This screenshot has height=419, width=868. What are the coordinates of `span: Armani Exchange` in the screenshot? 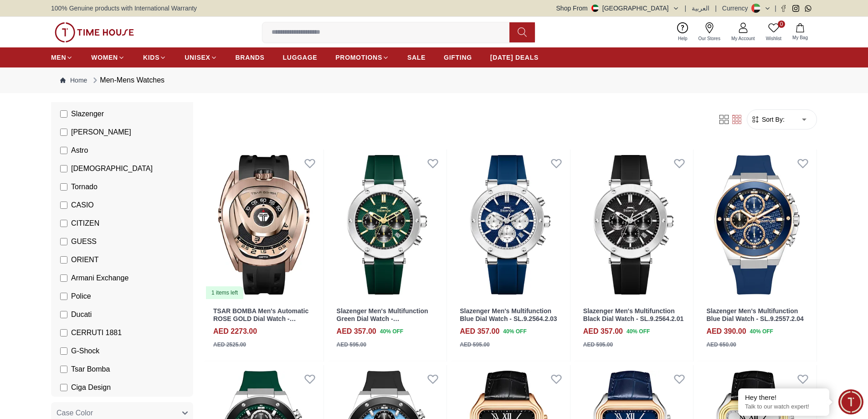 It's located at (100, 278).